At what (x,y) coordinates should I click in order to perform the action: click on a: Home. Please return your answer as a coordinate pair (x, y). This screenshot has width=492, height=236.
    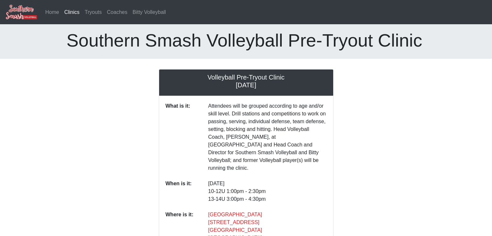
    Looking at the image, I should click on (52, 12).